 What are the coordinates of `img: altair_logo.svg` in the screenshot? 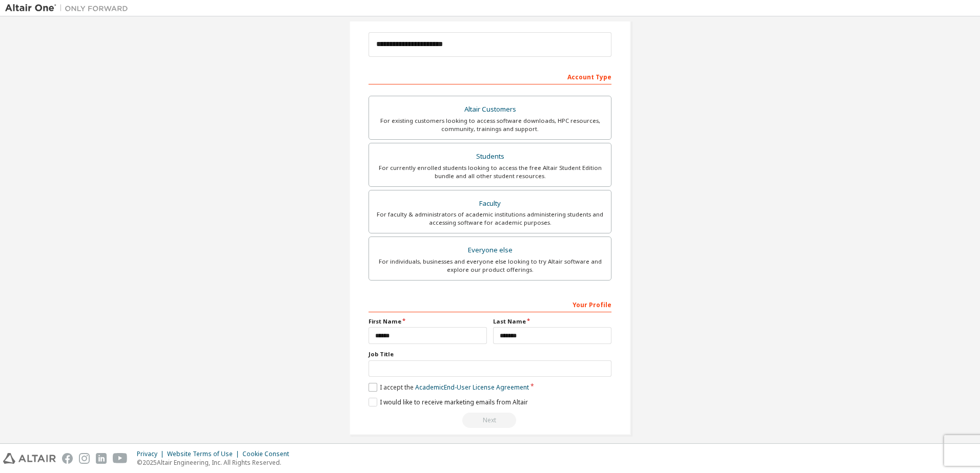 It's located at (30, 459).